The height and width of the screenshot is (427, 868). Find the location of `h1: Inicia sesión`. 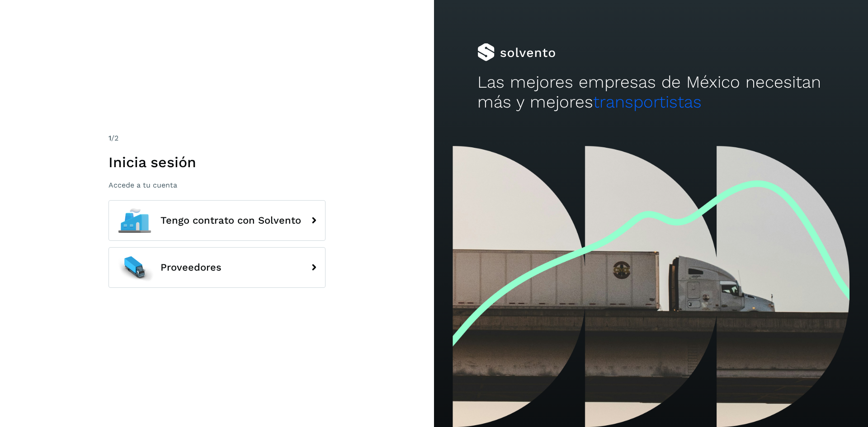

h1: Inicia sesión is located at coordinates (217, 162).